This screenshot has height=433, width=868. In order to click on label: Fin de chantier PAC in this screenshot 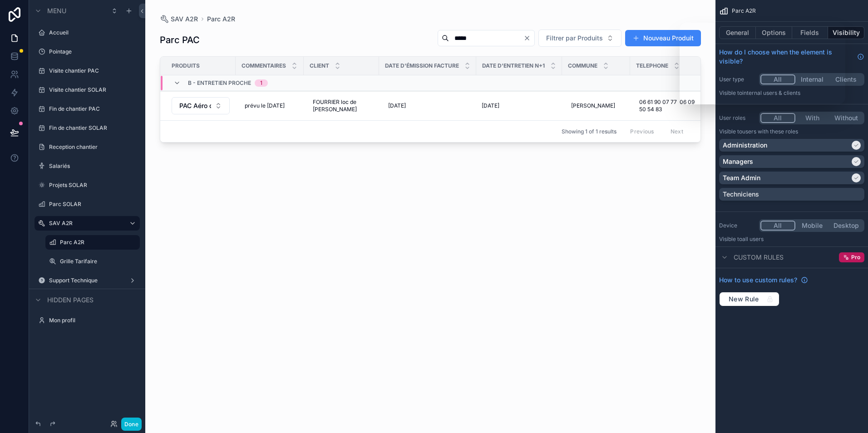, I will do `click(94, 109)`.